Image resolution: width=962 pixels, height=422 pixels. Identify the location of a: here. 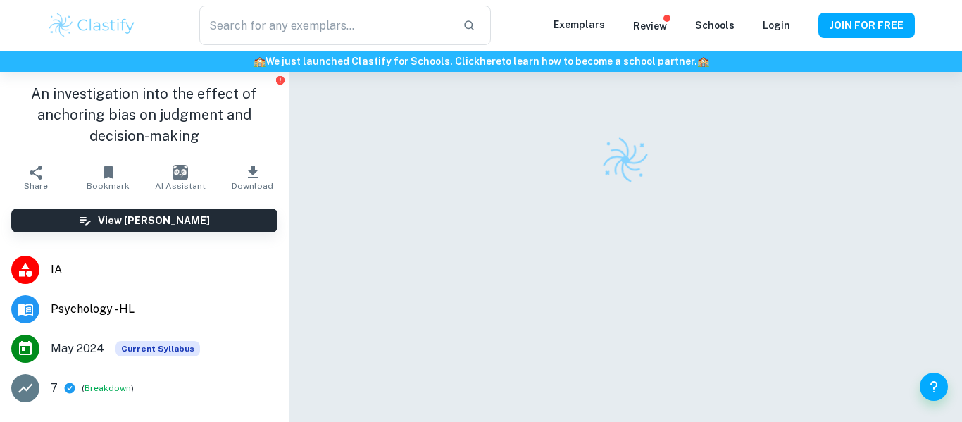
(490, 61).